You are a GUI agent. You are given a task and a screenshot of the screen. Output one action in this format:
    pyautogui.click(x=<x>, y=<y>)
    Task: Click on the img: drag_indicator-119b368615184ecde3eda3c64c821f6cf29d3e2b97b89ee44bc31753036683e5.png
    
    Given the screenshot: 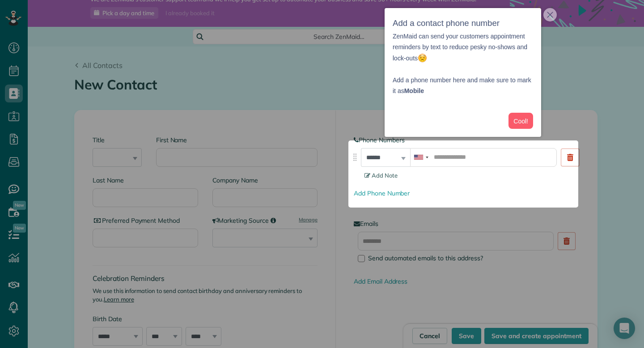 What is the action you would take?
    pyautogui.click(x=354, y=157)
    